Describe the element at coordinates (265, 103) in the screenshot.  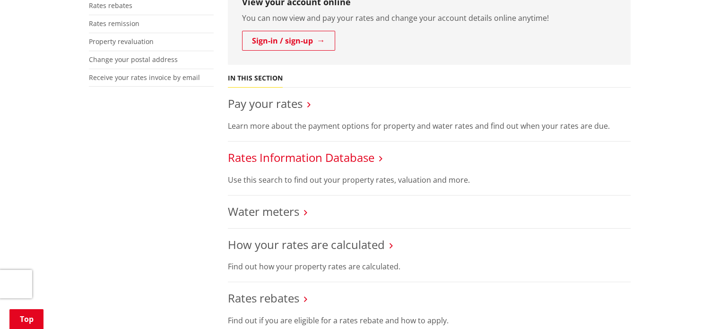
I see `a: Pay your rates` at that location.